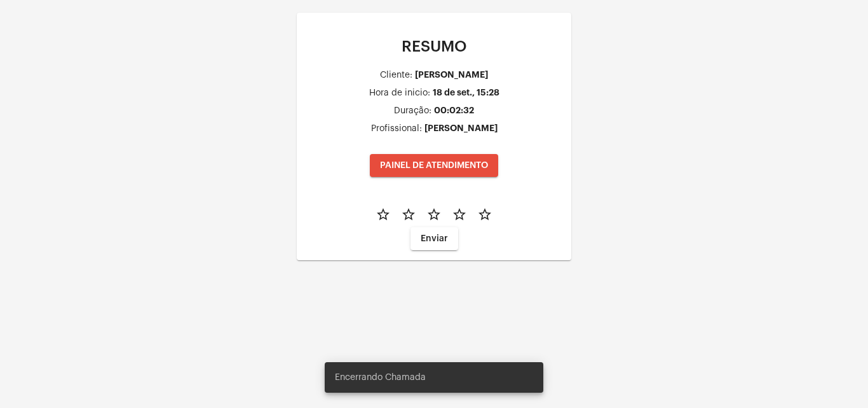  What do you see at coordinates (400, 93) in the screenshot?
I see `div: Hora de inicio:` at bounding box center [400, 93].